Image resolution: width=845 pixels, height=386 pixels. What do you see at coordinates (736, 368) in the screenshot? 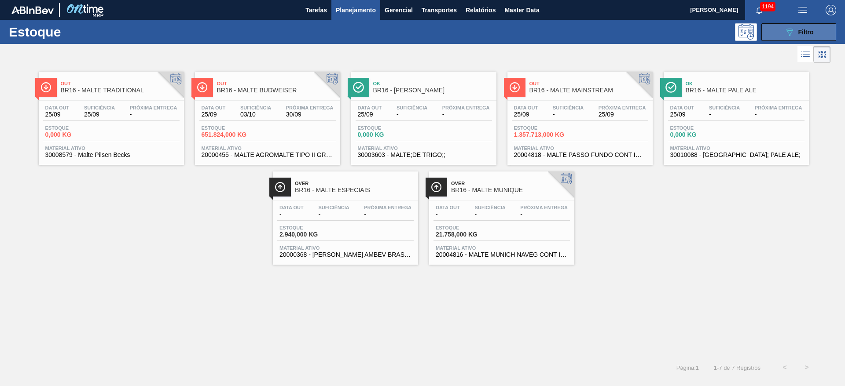
I see `span: 1 - 7 de 7 Registros` at bounding box center [736, 368].